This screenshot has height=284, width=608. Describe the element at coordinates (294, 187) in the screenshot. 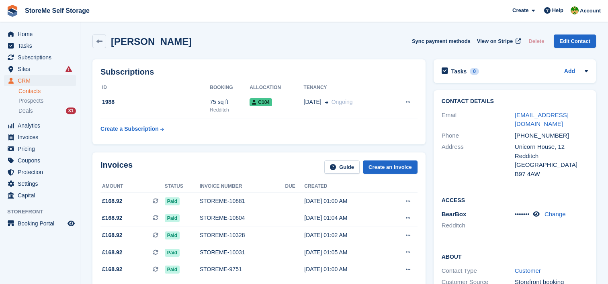

I see `th: Due` at that location.